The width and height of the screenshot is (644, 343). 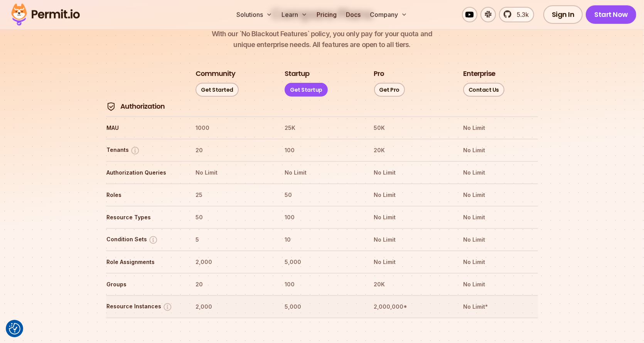 What do you see at coordinates (322, 240) in the screenshot?
I see `th: 10` at bounding box center [322, 240].